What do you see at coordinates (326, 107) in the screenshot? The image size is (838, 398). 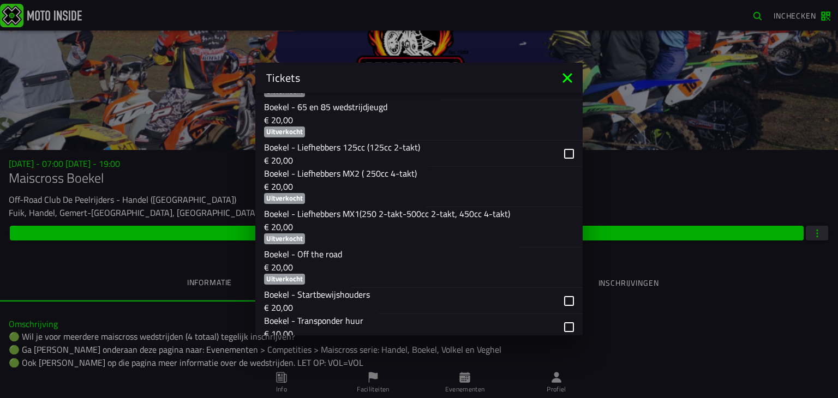 I see `p: Boekel - 65 en 85 wedstrijdjeugd` at bounding box center [326, 107].